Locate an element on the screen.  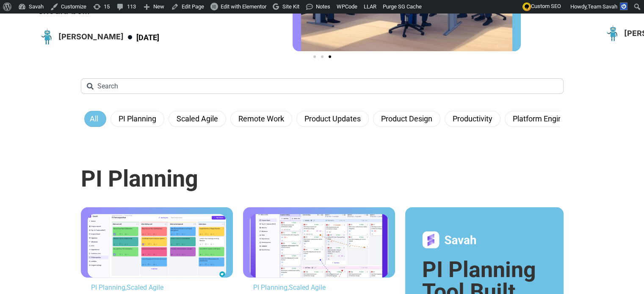
h3: PI Planning is located at coordinates (322, 178).